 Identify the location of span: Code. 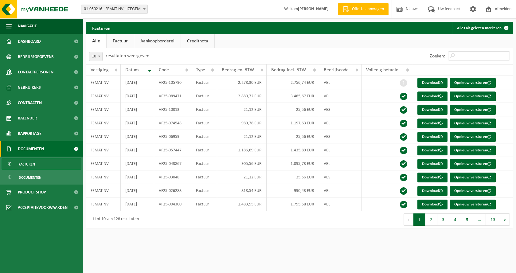
(164, 70).